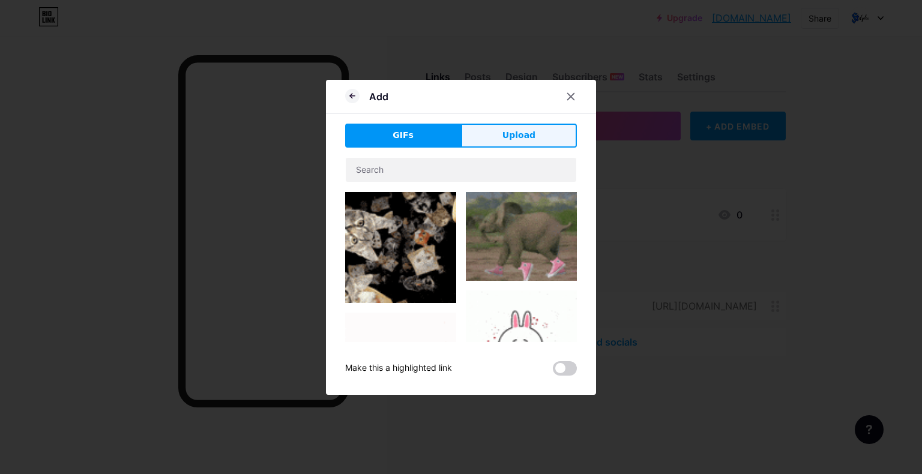 The width and height of the screenshot is (922, 474). What do you see at coordinates (519, 136) in the screenshot?
I see `button: Upload` at bounding box center [519, 136].